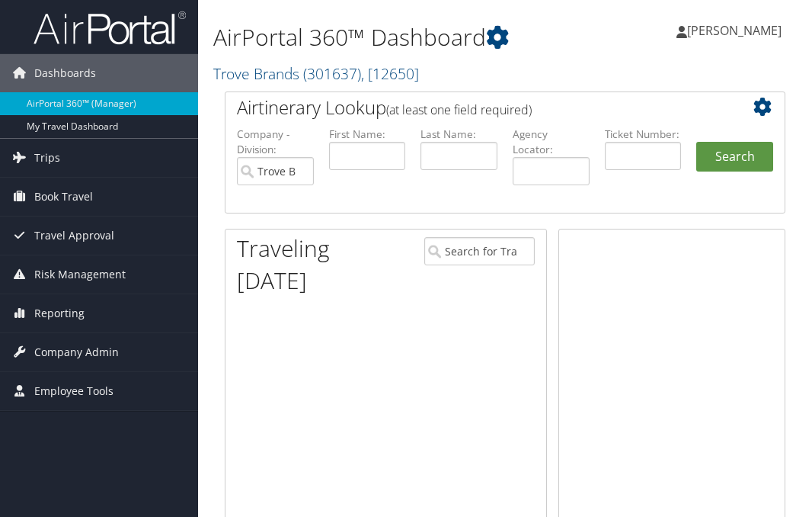 The height and width of the screenshot is (517, 812). What do you see at coordinates (74, 391) in the screenshot?
I see `span: Employee Tools` at bounding box center [74, 391].